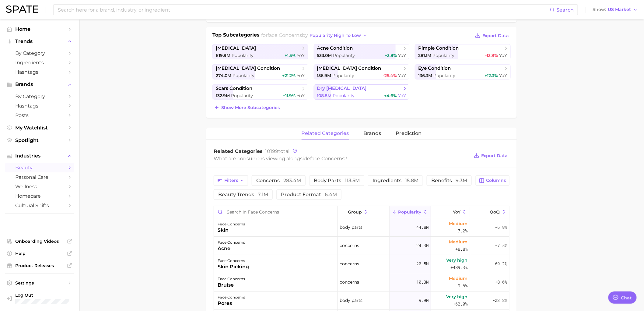 The height and width of the screenshot is (311, 644). What do you see at coordinates (40, 41) in the screenshot?
I see `span: Trends` at bounding box center [40, 41].